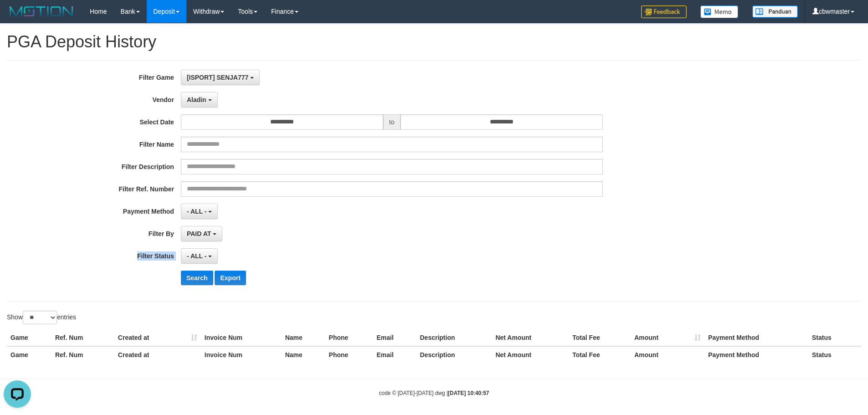  I want to click on button: PAID AT, so click(201, 234).